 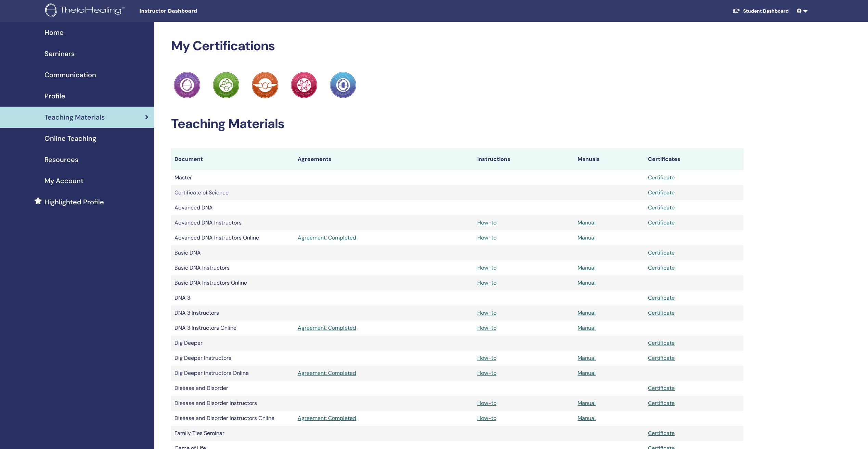 What do you see at coordinates (75, 117) in the screenshot?
I see `span: Teaching Materials` at bounding box center [75, 117].